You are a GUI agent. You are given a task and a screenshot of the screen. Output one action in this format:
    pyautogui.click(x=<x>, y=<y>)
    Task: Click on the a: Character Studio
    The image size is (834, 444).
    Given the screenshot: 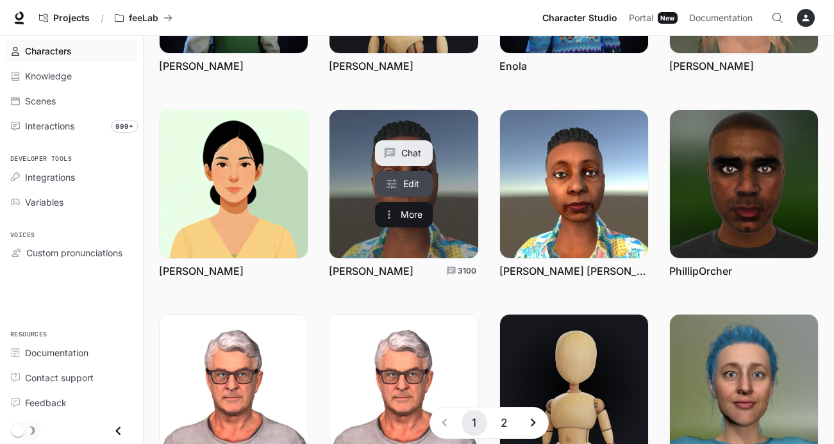 What is the action you would take?
    pyautogui.click(x=580, y=18)
    